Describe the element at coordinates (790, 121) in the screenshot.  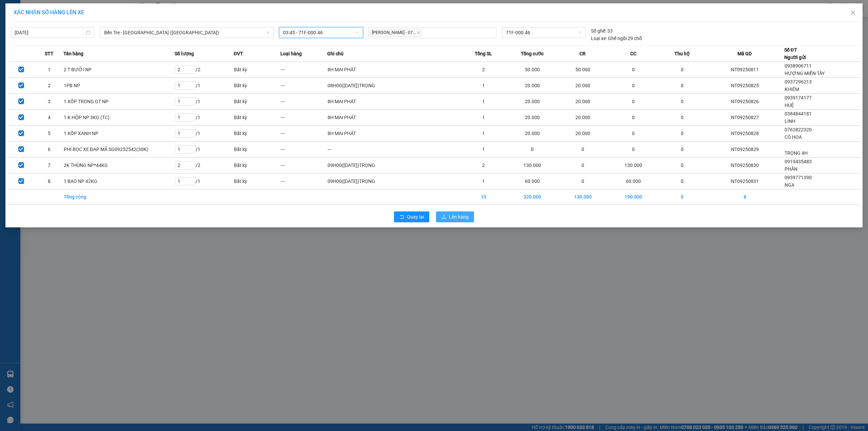
I see `span: LINH` at that location.